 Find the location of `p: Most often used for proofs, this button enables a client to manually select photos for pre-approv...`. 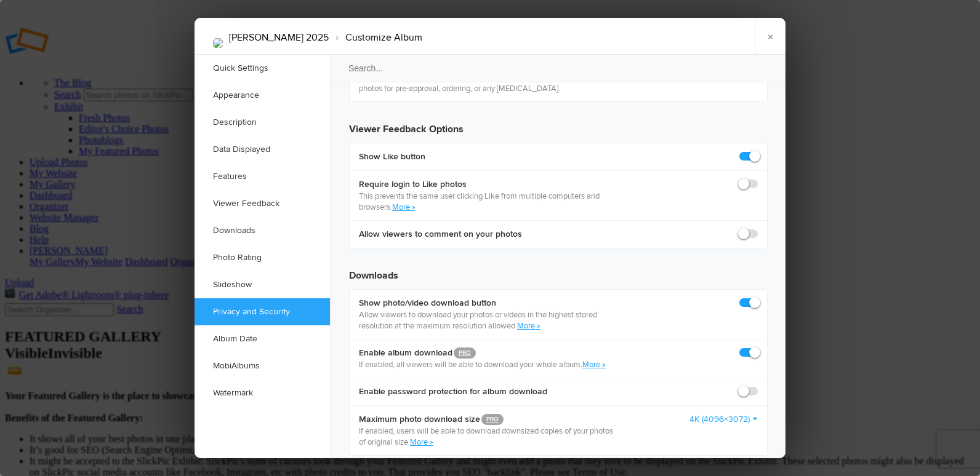

p: Most often used for proofs, this button enables a client to manually select photos for pre-approv... is located at coordinates (488, 83).